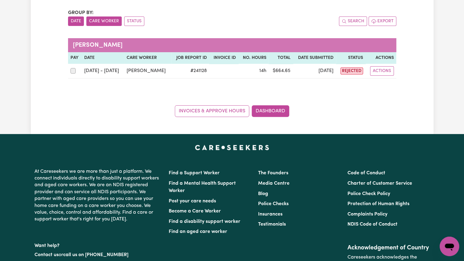  Describe the element at coordinates (190, 71) in the screenshot. I see `td: # 241128` at that location.